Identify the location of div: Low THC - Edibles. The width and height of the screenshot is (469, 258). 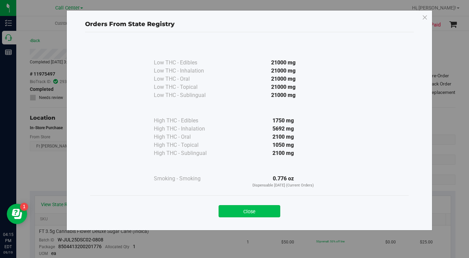
(188, 63).